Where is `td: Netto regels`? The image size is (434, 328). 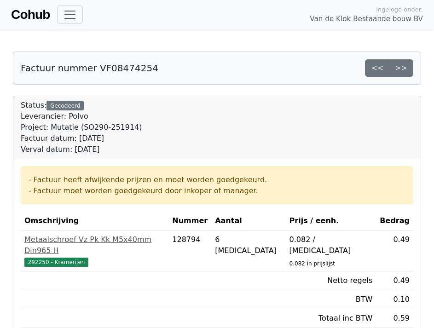 td: Netto regels is located at coordinates (331, 281).